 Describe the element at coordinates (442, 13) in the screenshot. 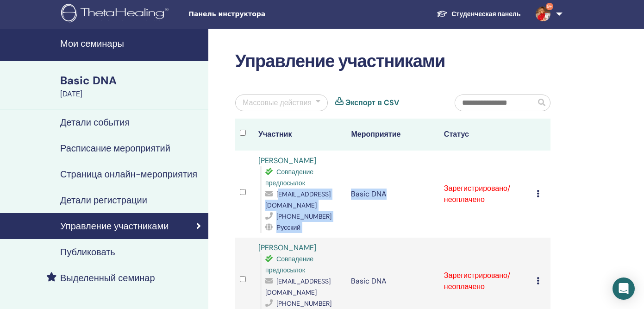

I see `img: graduation-cap-white.svg` at that location.